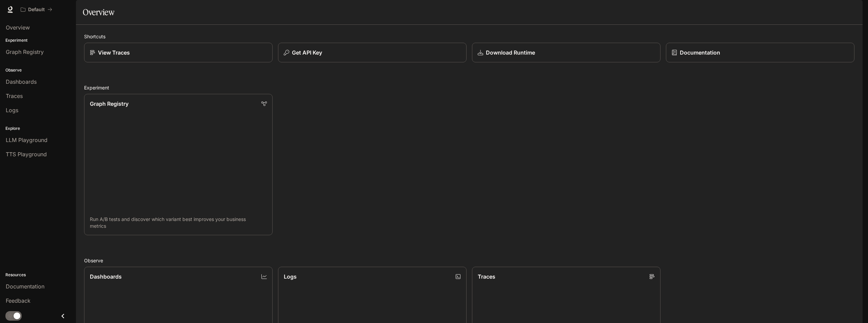  What do you see at coordinates (179, 52) in the screenshot?
I see `a: View Traces` at bounding box center [179, 52].